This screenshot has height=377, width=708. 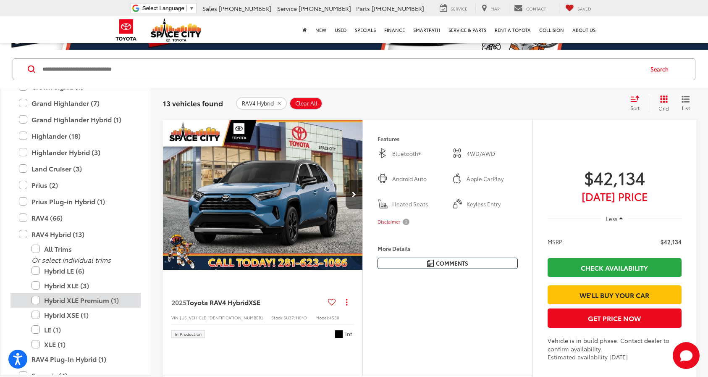 I want to click on span: In Production, so click(x=188, y=334).